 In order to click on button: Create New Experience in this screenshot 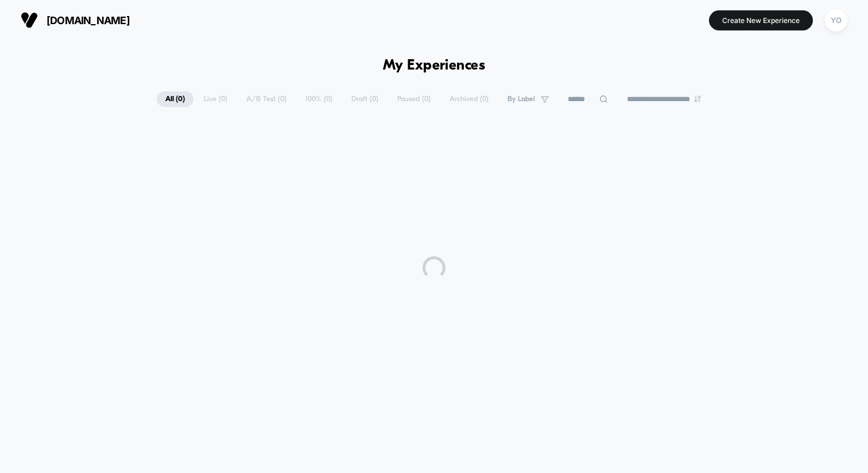, I will do `click(761, 20)`.